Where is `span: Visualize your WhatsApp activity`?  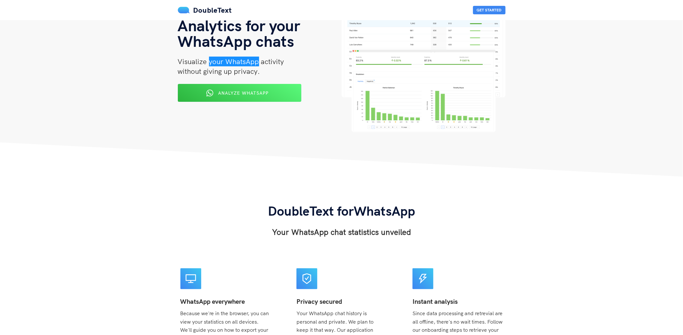 span: Visualize your WhatsApp activity is located at coordinates (231, 61).